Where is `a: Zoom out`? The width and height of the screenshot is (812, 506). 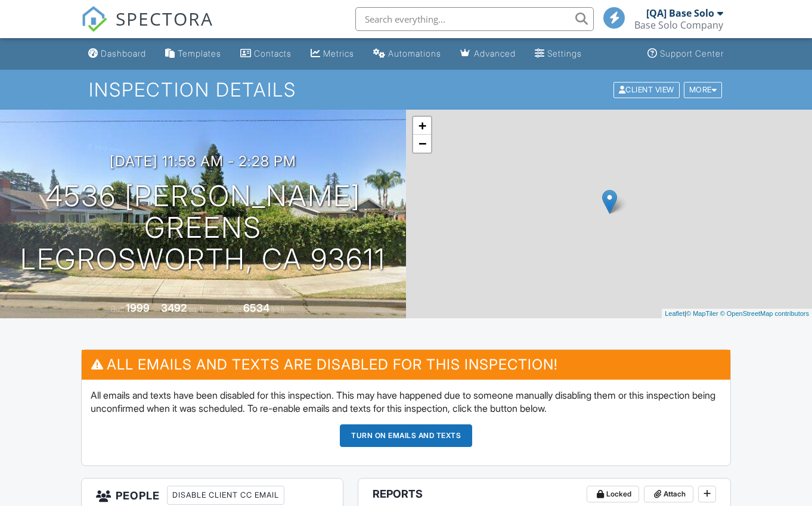 a: Zoom out is located at coordinates (422, 143).